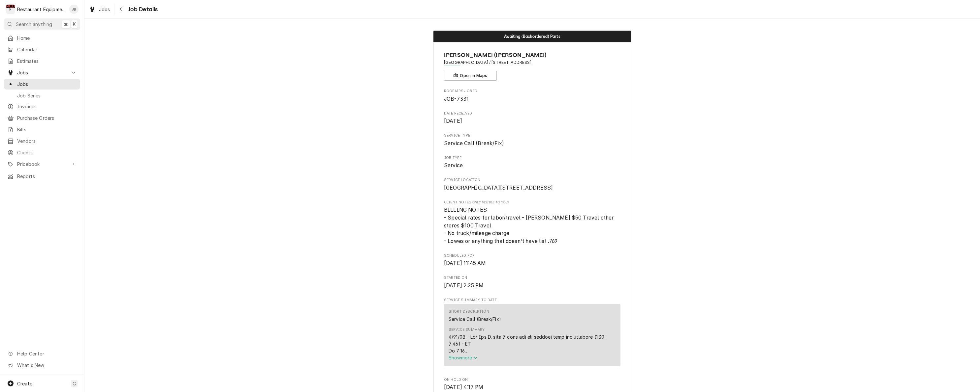 The height and width of the screenshot is (392, 980). What do you see at coordinates (42, 164) in the screenshot?
I see `a: Go to Pricebook` at bounding box center [42, 164].